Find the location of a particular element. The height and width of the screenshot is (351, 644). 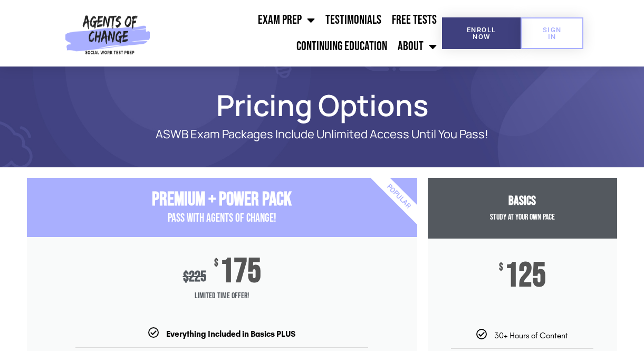

span: Enroll Now is located at coordinates (481, 33).